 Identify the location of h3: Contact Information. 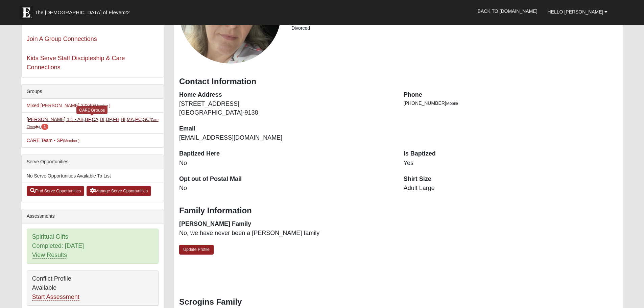
(398, 81).